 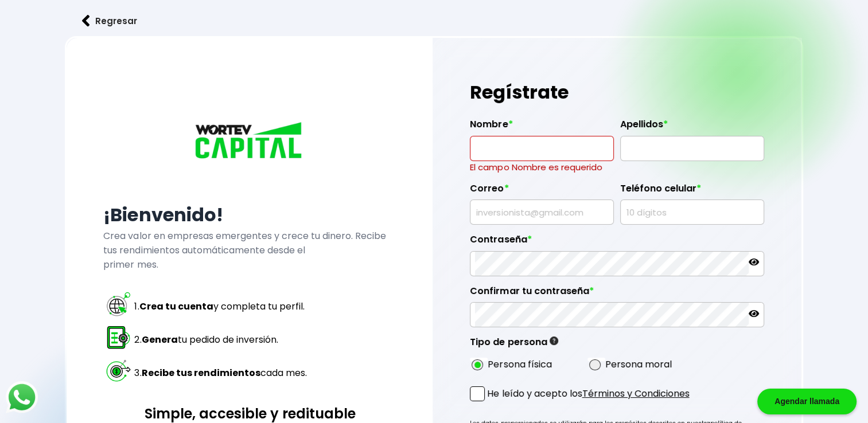 I want to click on p: Crea valor en empresas emergentes y crece tu dinero. Recibe tus rendimientos automáticamente desd..., so click(x=249, y=250).